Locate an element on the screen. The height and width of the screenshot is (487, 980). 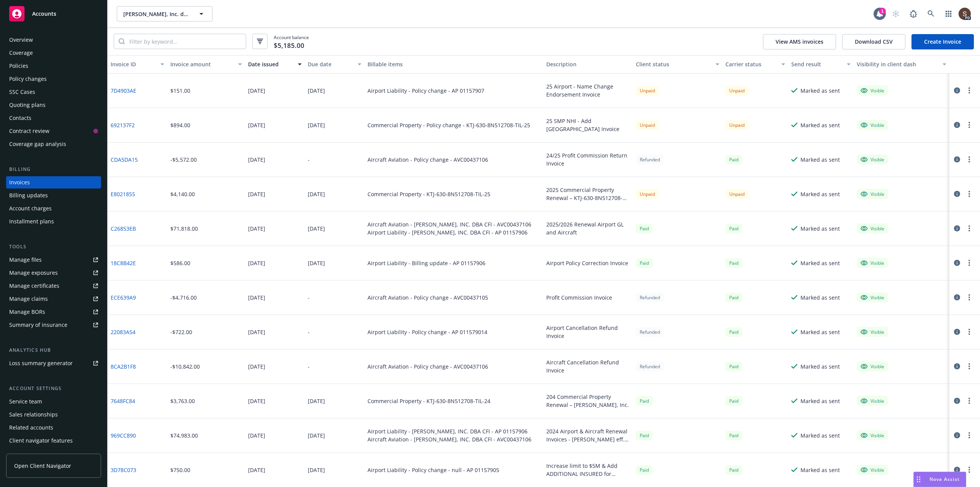
a: Summary of insurance is located at coordinates (53, 325).